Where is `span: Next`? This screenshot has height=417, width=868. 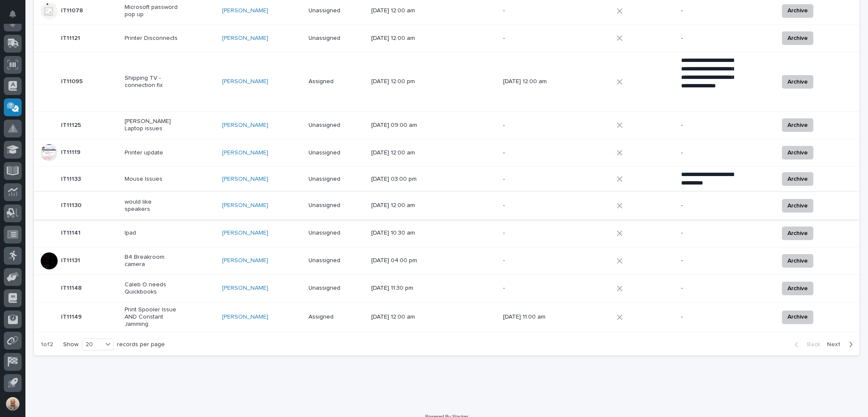
span: Next is located at coordinates (836, 344).